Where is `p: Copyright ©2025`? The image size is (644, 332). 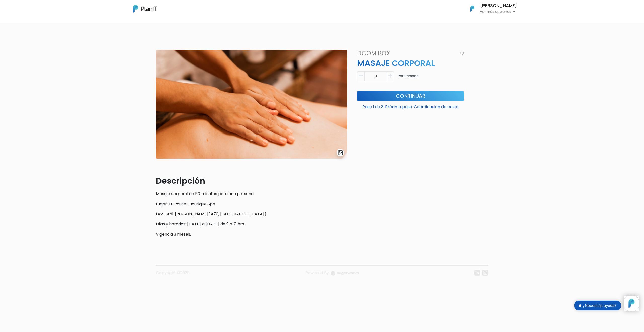 p: Copyright ©2025 is located at coordinates (173, 274).